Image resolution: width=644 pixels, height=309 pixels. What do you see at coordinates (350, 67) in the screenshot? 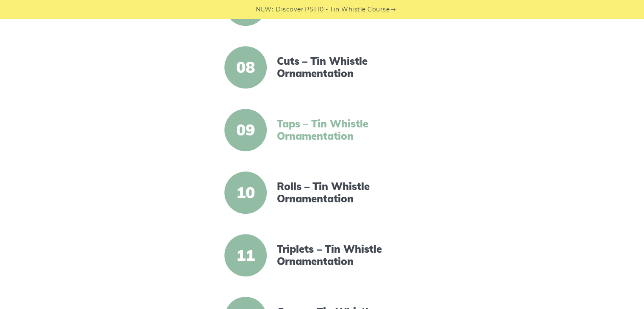
I see `a: Cuts – Tin Whistle Ornamentation` at bounding box center [350, 67].